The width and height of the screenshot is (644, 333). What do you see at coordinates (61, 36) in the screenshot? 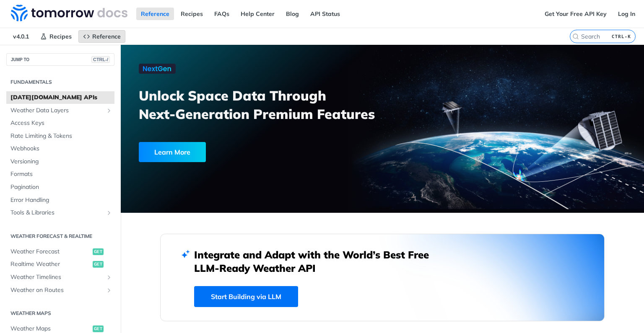
I see `span: Recipes` at bounding box center [61, 36].